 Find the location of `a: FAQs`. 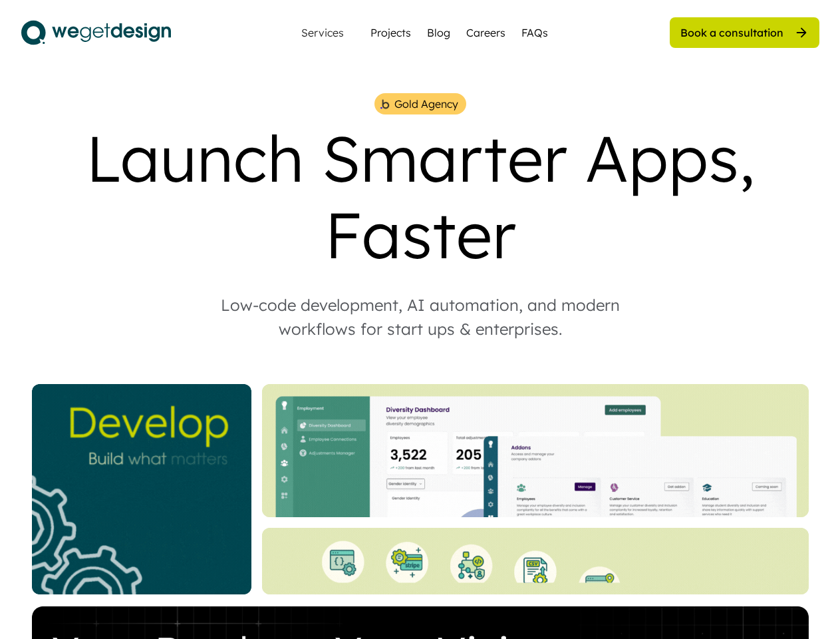

a: FAQs is located at coordinates (535, 32).